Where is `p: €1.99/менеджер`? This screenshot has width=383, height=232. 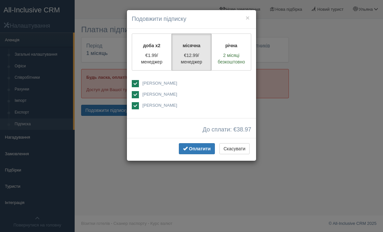 p: €1.99/менеджер is located at coordinates (152, 58).